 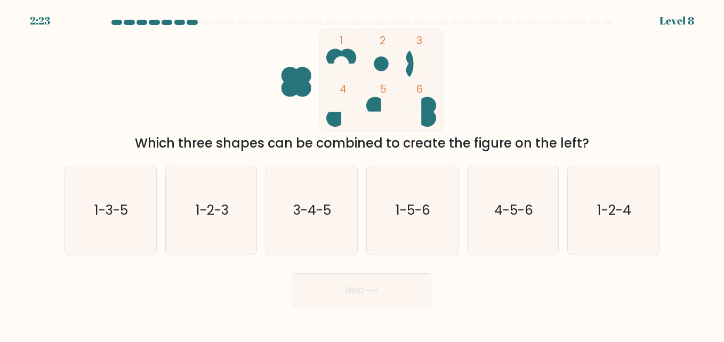 What do you see at coordinates (413, 210) in the screenshot?
I see `text: 1-5-6` at bounding box center [413, 210].